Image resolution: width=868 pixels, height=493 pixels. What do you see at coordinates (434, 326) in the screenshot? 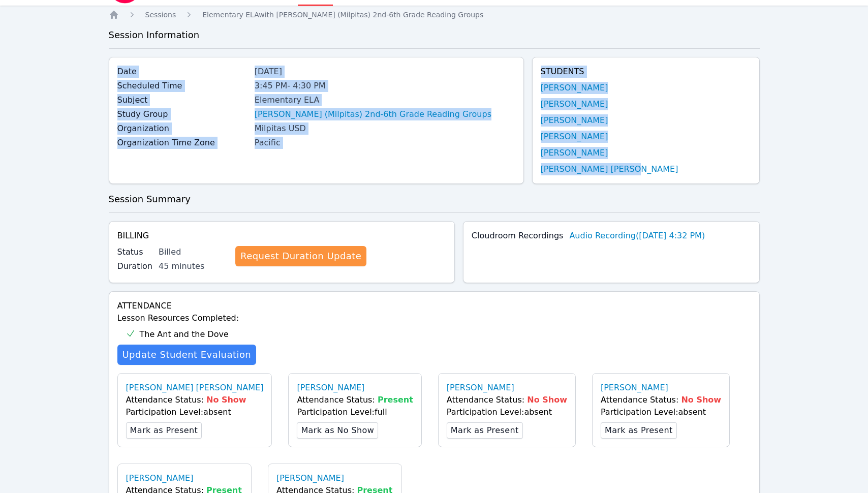
I see `div: Lesson Resources Completed:` at bounding box center [434, 326].